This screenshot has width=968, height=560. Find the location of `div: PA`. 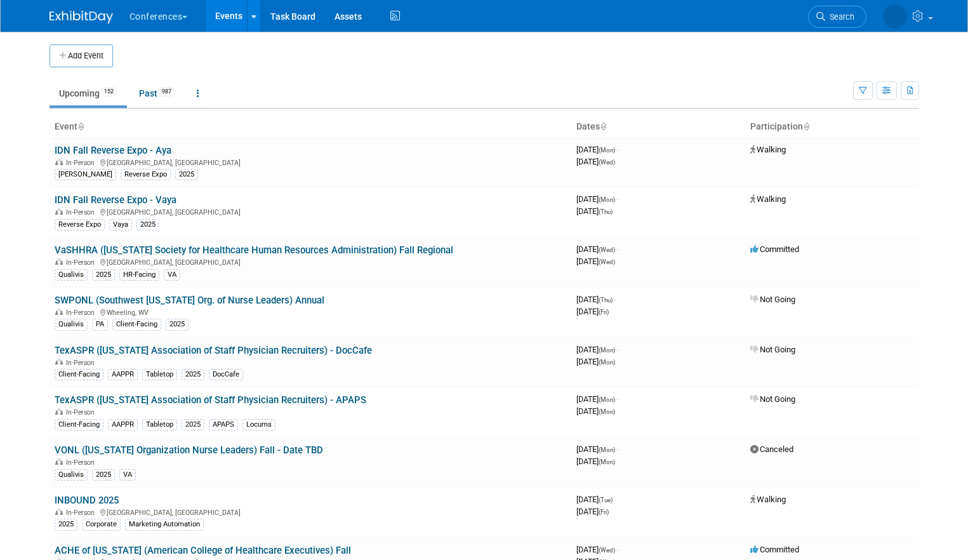

div: PA is located at coordinates (100, 324).